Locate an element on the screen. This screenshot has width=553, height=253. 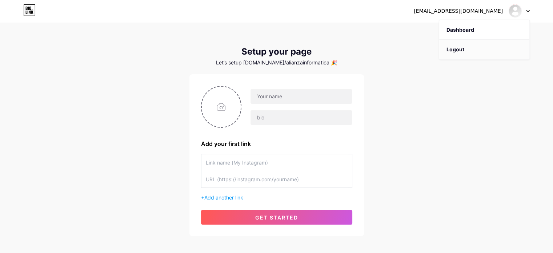
span: get started is located at coordinates (277, 217).